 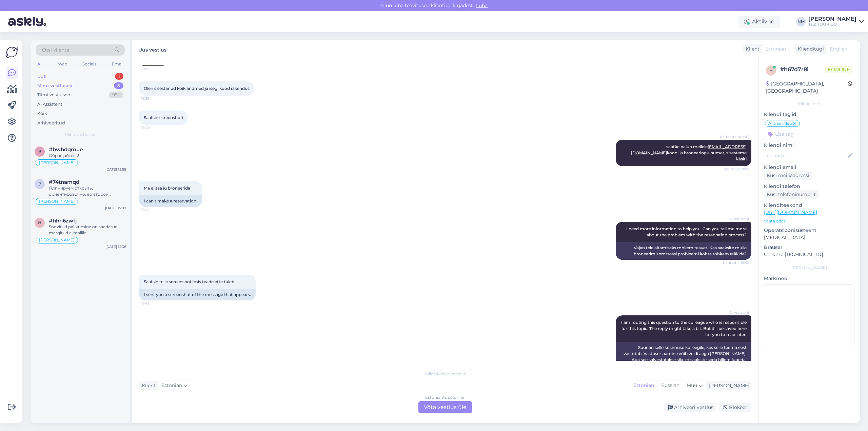 What do you see at coordinates (802, 70) in the screenshot?
I see `div: # h67d7r8i` at bounding box center [802, 70].